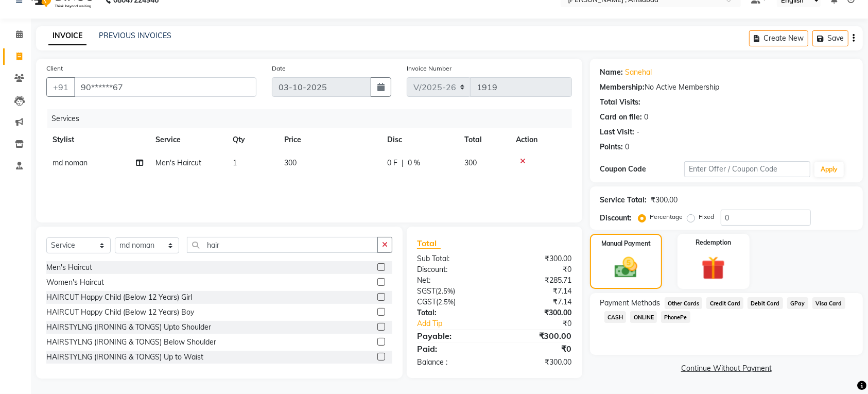 Image resolution: width=868 pixels, height=394 pixels. I want to click on div: Paid:, so click(452, 349).